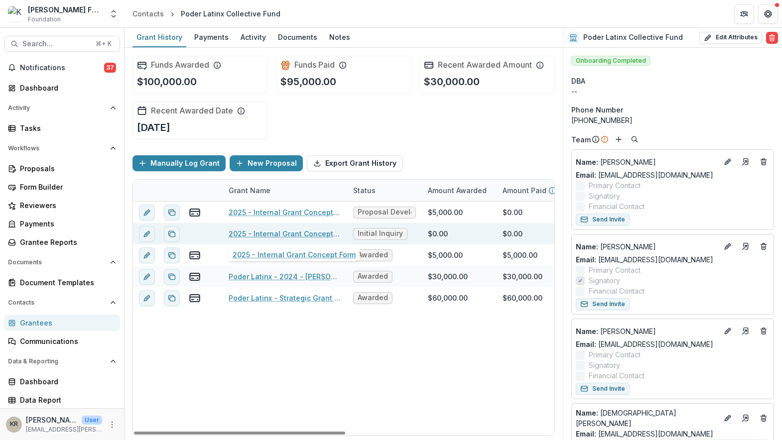 The width and height of the screenshot is (782, 440). What do you see at coordinates (44, 19) in the screenshot?
I see `span: Foundation` at bounding box center [44, 19].